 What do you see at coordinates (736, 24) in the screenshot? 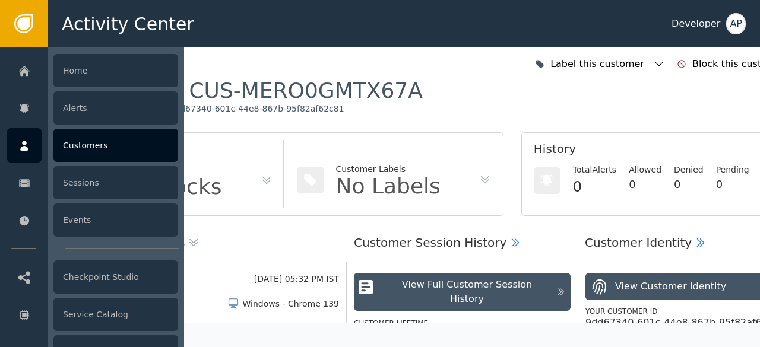
I see `button: AP` at bounding box center [736, 24].